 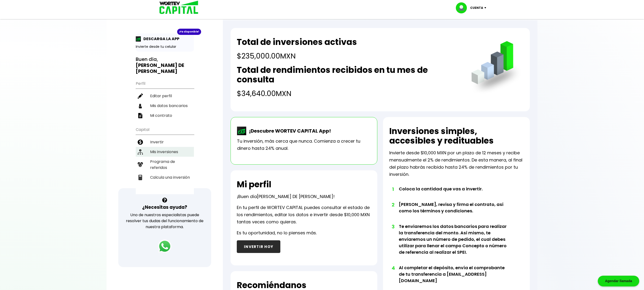 I want to click on h2: Total de inversiones activas, so click(x=296, y=42).